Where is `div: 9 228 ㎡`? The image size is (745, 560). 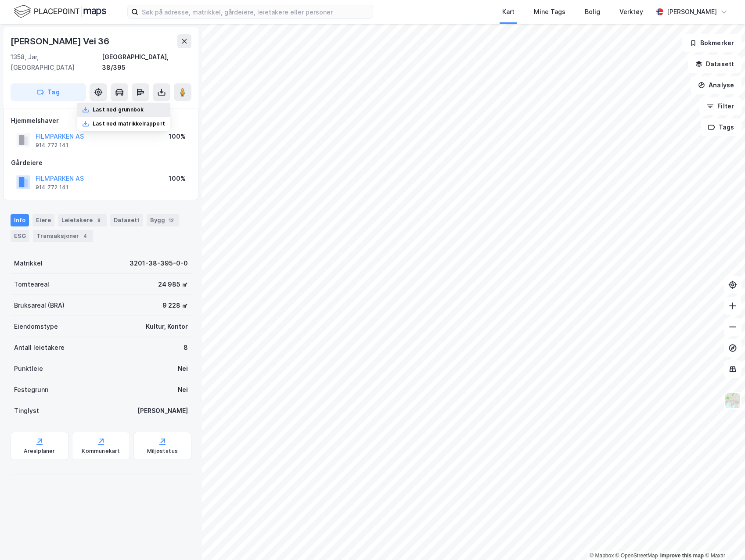 div: 9 228 ㎡ is located at coordinates (175, 306).